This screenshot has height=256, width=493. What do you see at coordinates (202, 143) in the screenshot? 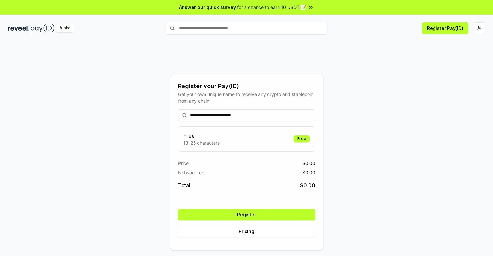
I see `p: 13-25 characters` at bounding box center [202, 143].